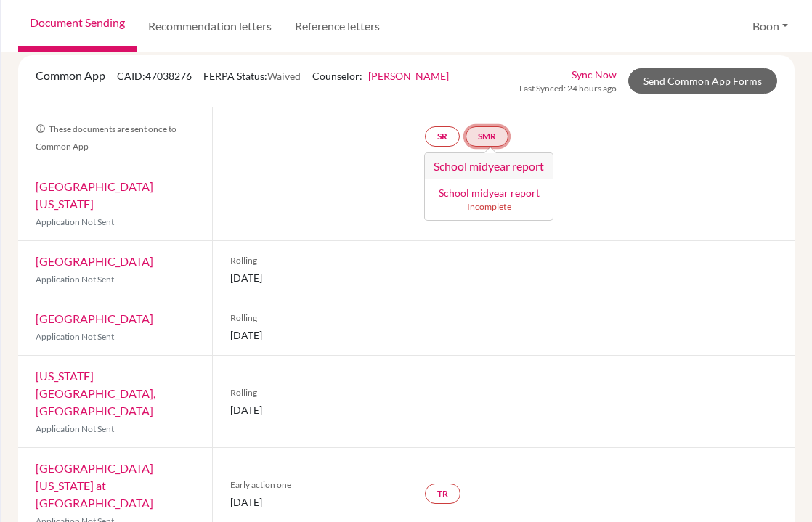 The width and height of the screenshot is (812, 522). Describe the element at coordinates (486, 137) in the screenshot. I see `a: SMRSchool midyear report School midyear report Incomplete` at that location.